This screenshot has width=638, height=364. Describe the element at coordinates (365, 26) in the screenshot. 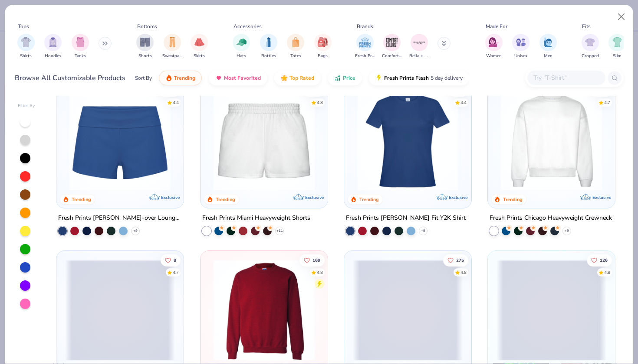

I see `div: Brands` at that location.